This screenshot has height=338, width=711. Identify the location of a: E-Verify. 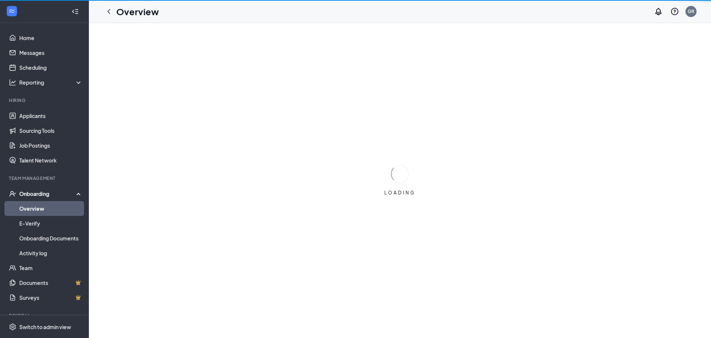
(51, 223).